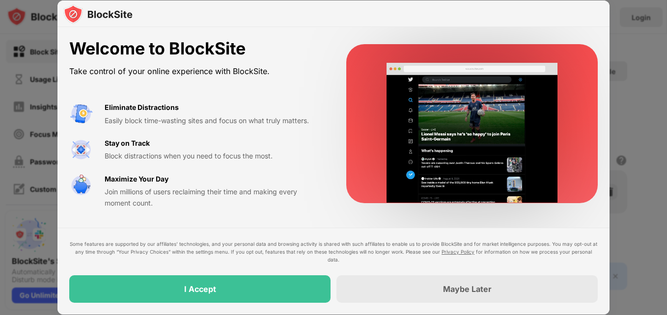 Image resolution: width=667 pixels, height=315 pixels. I want to click on img: logo-blocksite.svg, so click(98, 14).